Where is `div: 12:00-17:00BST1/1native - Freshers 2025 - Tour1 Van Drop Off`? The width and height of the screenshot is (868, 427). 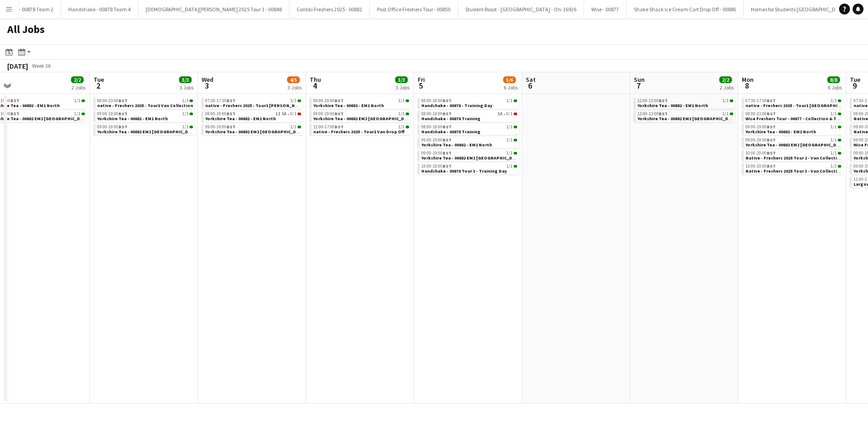
div: 12:00-17:00BST1/1native - Freshers 2025 - Tour1 Van Drop Off is located at coordinates (360, 130).